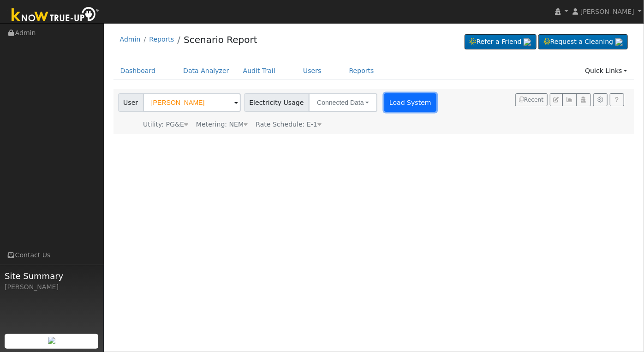 The height and width of the screenshot is (352, 644). Describe the element at coordinates (570, 100) in the screenshot. I see `button: Multi-Series Graph` at that location.